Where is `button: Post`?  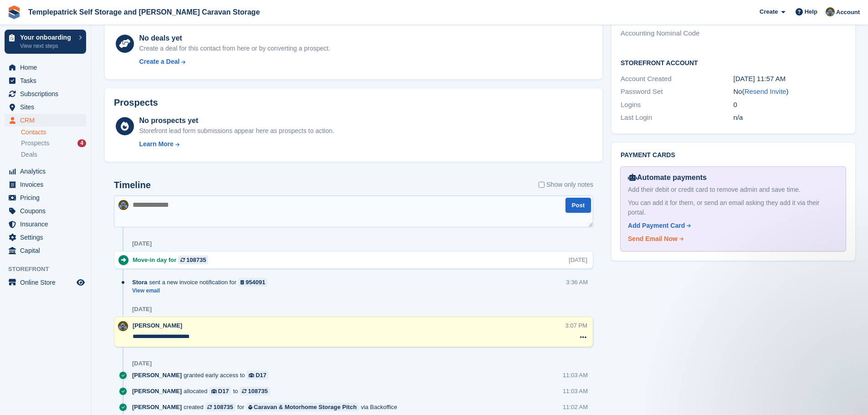
button: Post is located at coordinates (578, 205).